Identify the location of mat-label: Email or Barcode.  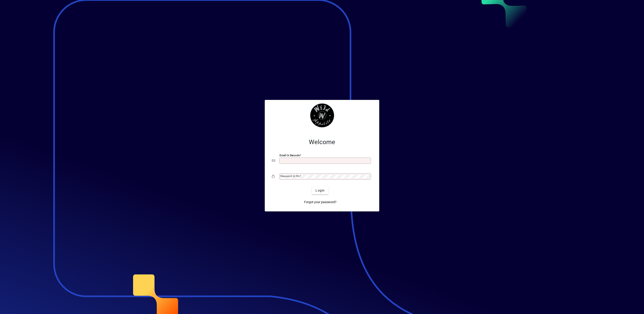
(290, 155).